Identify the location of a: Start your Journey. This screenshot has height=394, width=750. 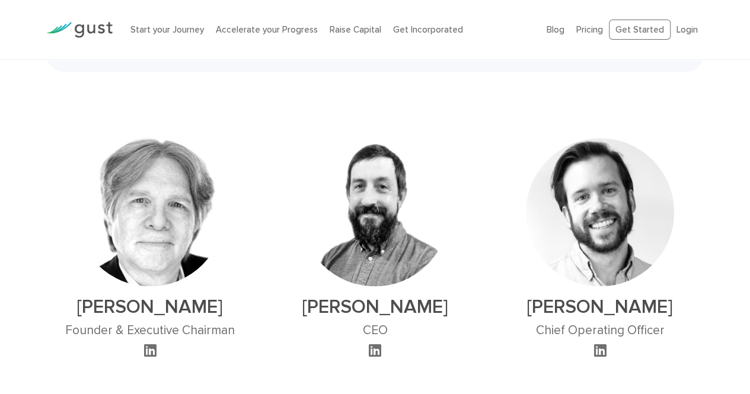
(167, 30).